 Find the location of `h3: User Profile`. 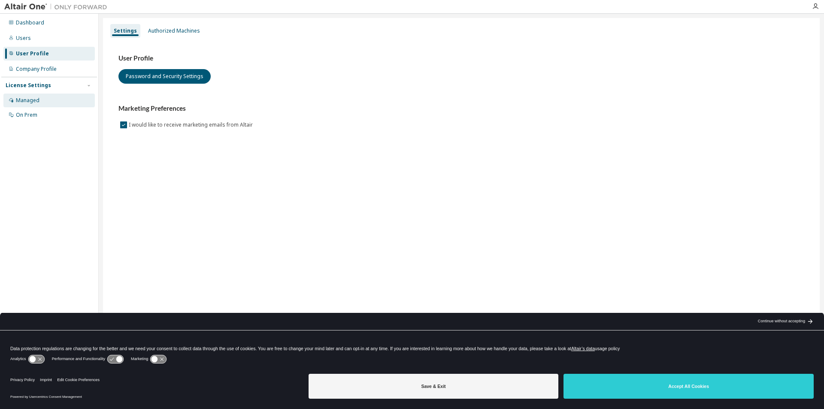

h3: User Profile is located at coordinates (462, 58).